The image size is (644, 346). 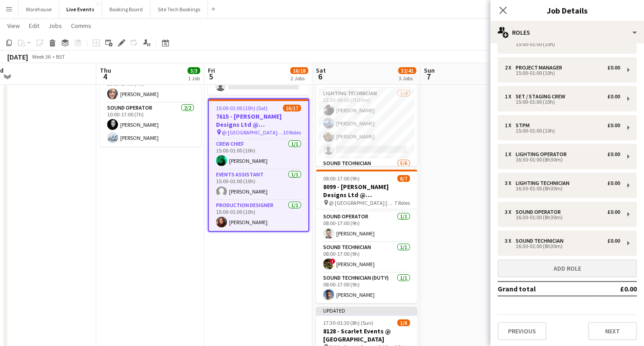 I want to click on span: Week 36, so click(x=41, y=56).